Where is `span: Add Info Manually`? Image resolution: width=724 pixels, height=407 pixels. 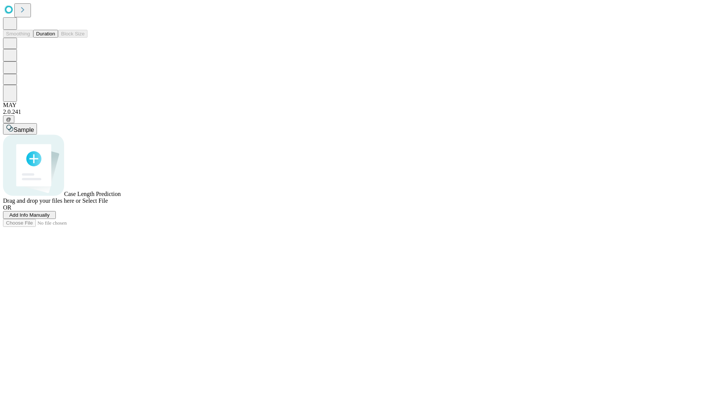 span: Add Info Manually is located at coordinates (29, 215).